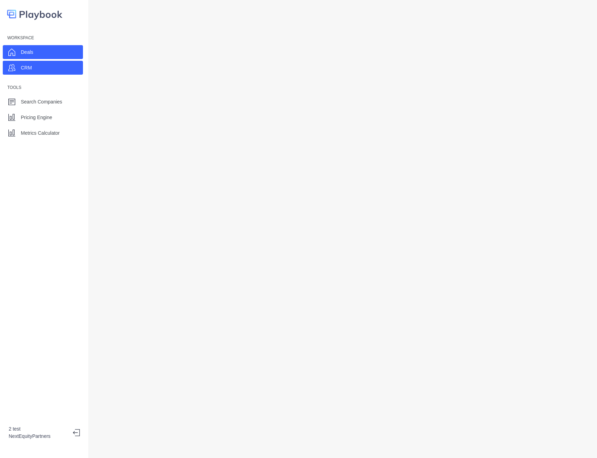 Image resolution: width=597 pixels, height=458 pixels. What do you see at coordinates (38, 429) in the screenshot?
I see `p: 2 test` at bounding box center [38, 429].